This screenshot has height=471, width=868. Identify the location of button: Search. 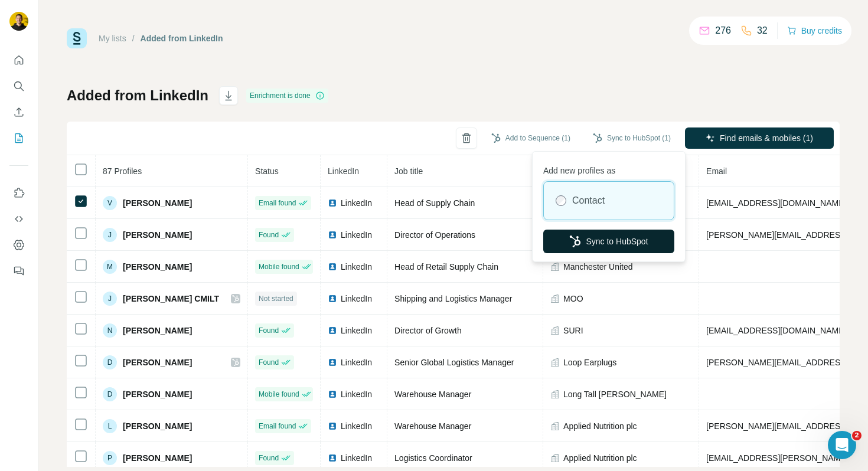
(19, 86).